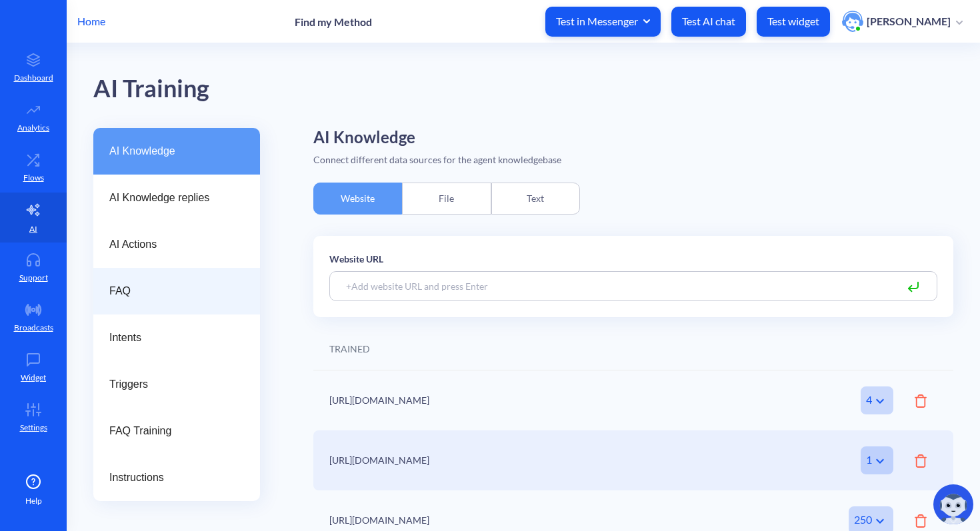  I want to click on span: FAQ Training, so click(171, 431).